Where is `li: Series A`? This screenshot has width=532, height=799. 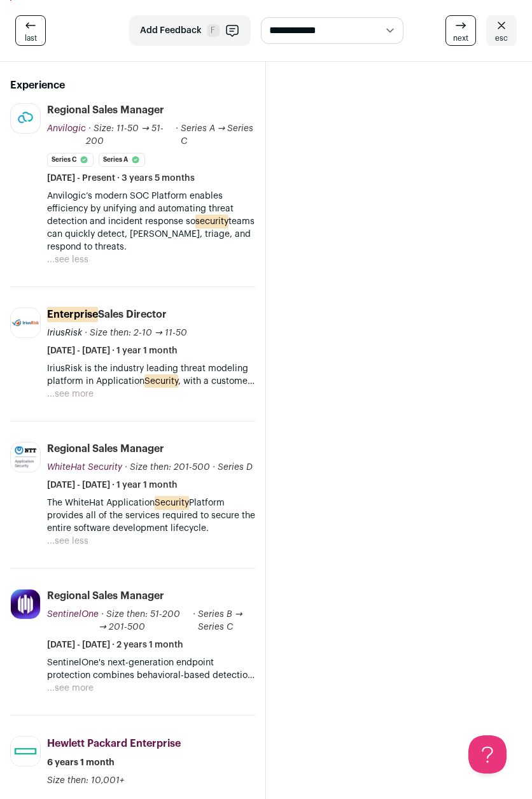
li: Series A is located at coordinates (121, 160).